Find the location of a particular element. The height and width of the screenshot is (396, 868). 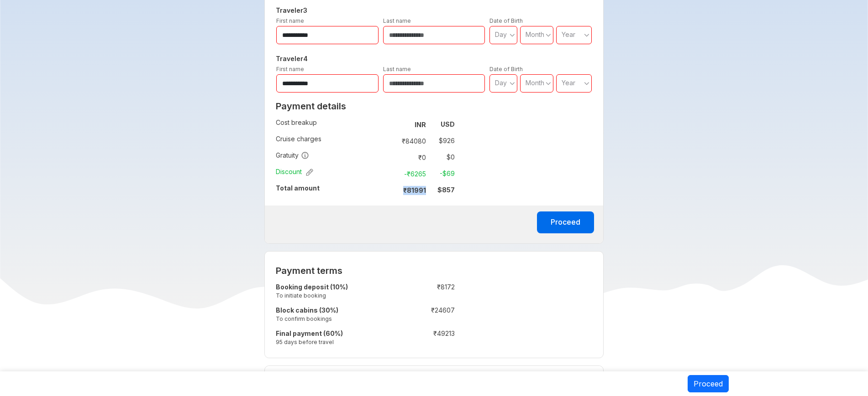

td: -$ 69 is located at coordinates (442, 174).